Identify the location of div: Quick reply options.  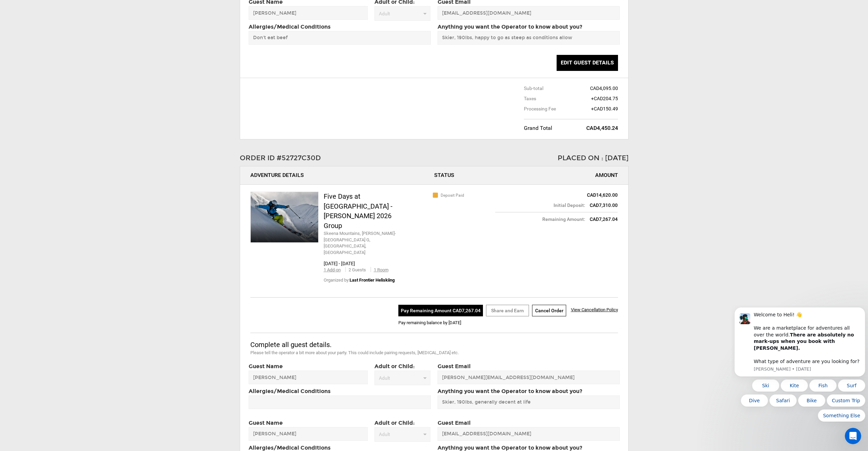
(68, 95).